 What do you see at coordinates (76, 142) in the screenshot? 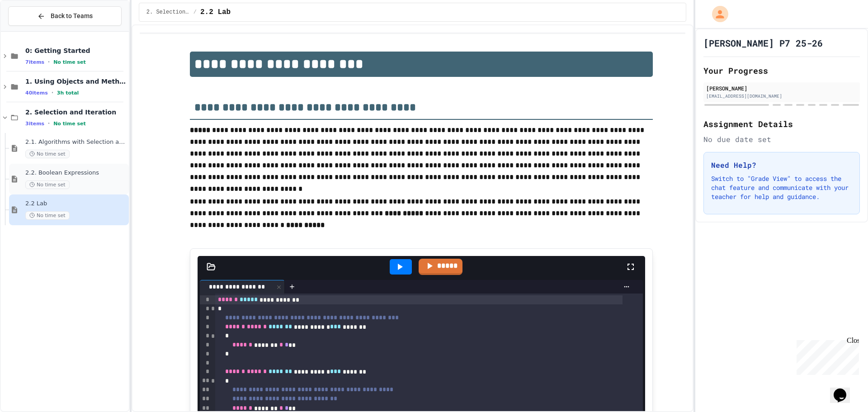
I see `span: 2.1. Algorithms with Selection and Repetition` at bounding box center [76, 142].